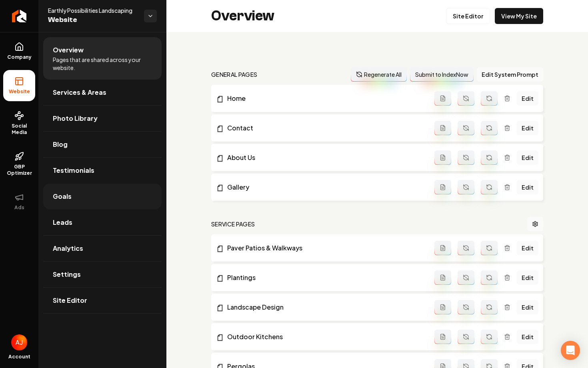 The width and height of the screenshot is (588, 368). I want to click on h2: general pages, so click(234, 74).